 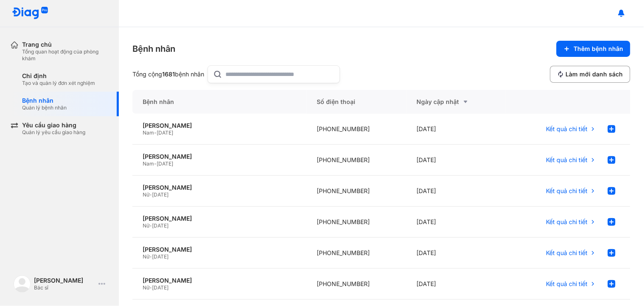 I want to click on div: Tổng quan hoạt động của phòng khám, so click(x=65, y=55).